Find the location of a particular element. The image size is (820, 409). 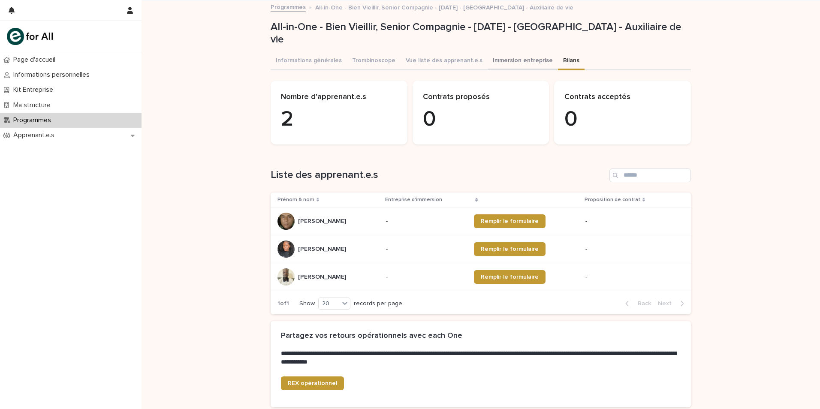

p: 2 is located at coordinates (339, 120).